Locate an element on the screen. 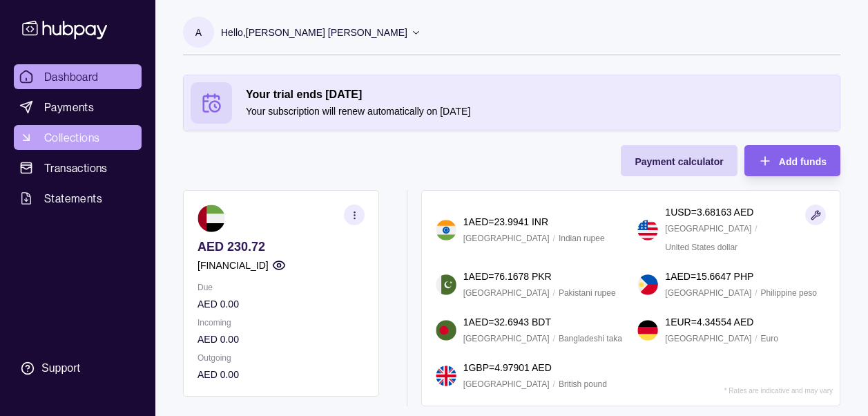 The image size is (868, 416). p: 1 AED = 32.6943 BDT is located at coordinates (507, 322).